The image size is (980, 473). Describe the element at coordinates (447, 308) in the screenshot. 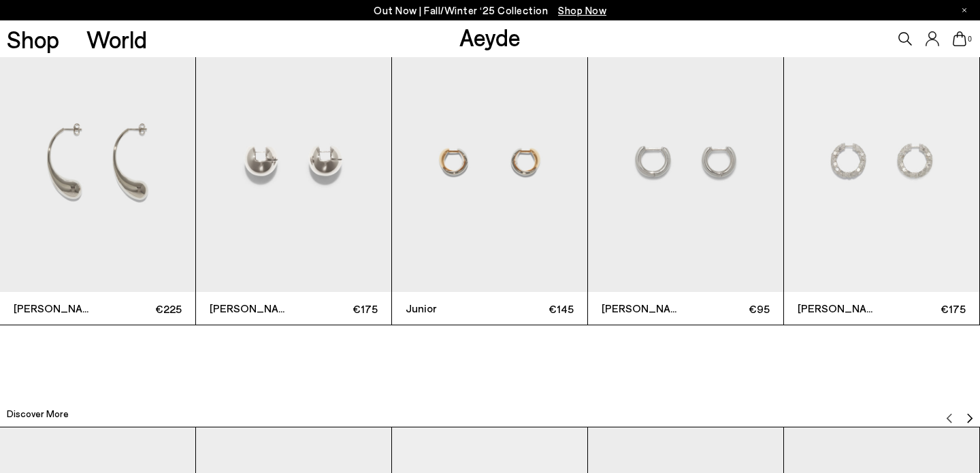

I see `span: Junior` at that location.